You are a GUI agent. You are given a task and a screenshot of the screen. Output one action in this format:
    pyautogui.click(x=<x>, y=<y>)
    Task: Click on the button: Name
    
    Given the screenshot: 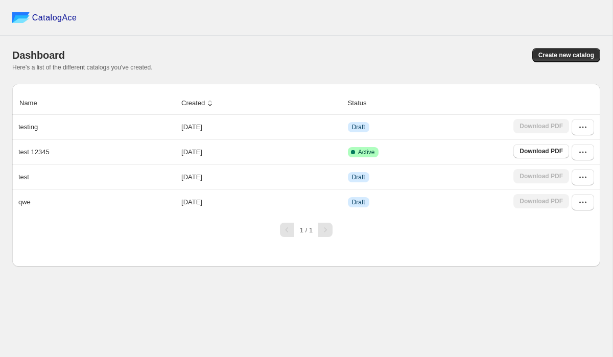 What is the action you would take?
    pyautogui.click(x=33, y=103)
    